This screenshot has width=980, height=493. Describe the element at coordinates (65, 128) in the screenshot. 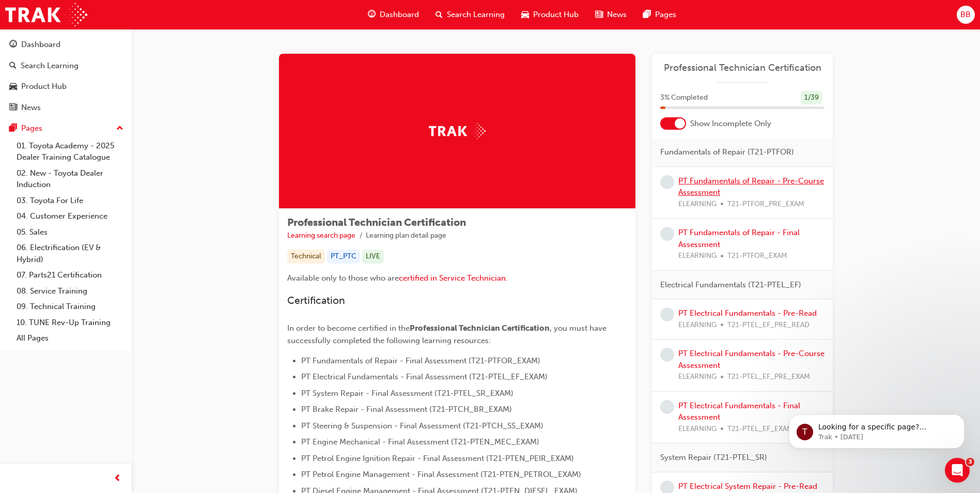

I see `button: Pages` at that location.